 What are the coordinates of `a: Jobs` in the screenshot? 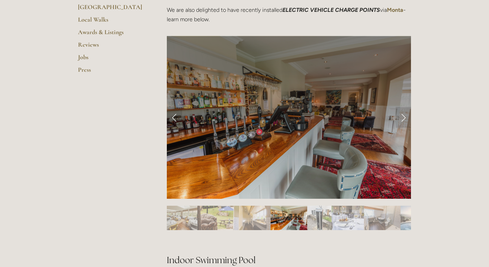 It's located at (111, 60).